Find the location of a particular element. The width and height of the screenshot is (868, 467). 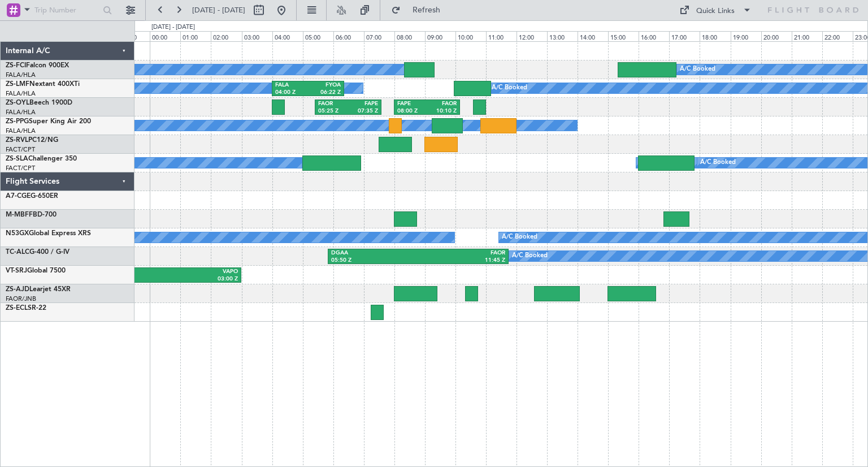

div: VAPO is located at coordinates (167, 272).